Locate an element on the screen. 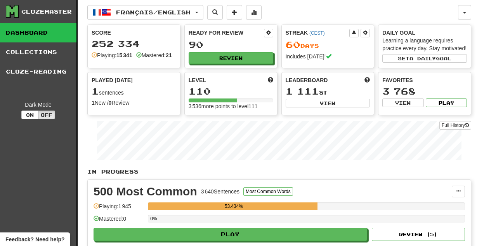  div: Playing: is located at coordinates (112, 55).